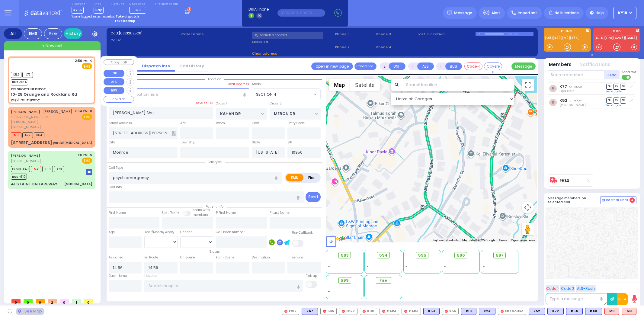 The width and height of the screenshot is (644, 317). Describe the element at coordinates (166, 4) in the screenshot. I see `label: Fire units on call` at that location.